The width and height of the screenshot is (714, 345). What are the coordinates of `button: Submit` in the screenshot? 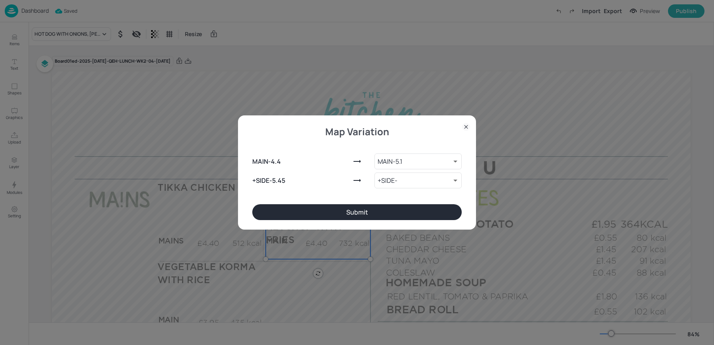 It's located at (357, 212).